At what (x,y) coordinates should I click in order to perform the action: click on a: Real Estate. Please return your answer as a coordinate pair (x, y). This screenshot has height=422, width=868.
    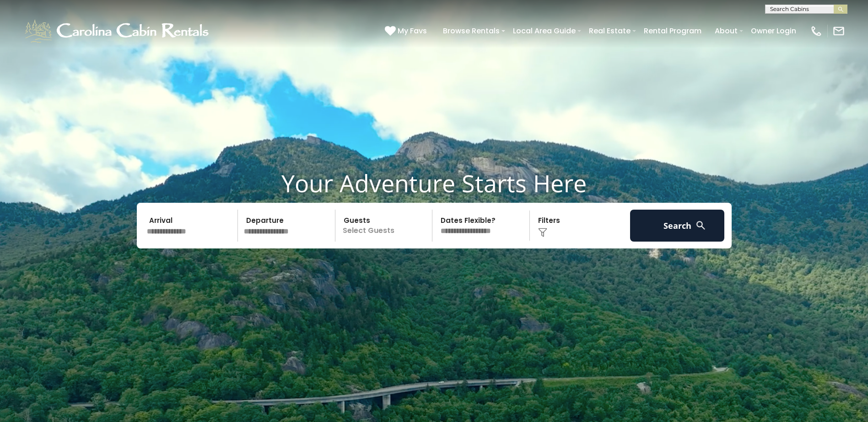
    Looking at the image, I should click on (609, 30).